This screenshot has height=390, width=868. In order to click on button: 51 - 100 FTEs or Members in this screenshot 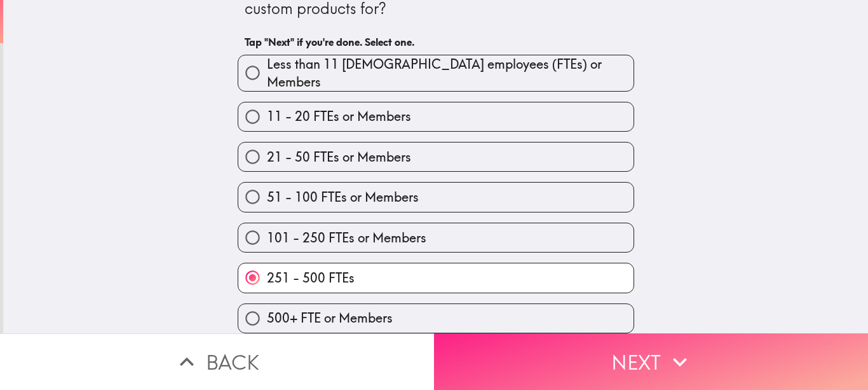, I will do `click(436, 196)`.